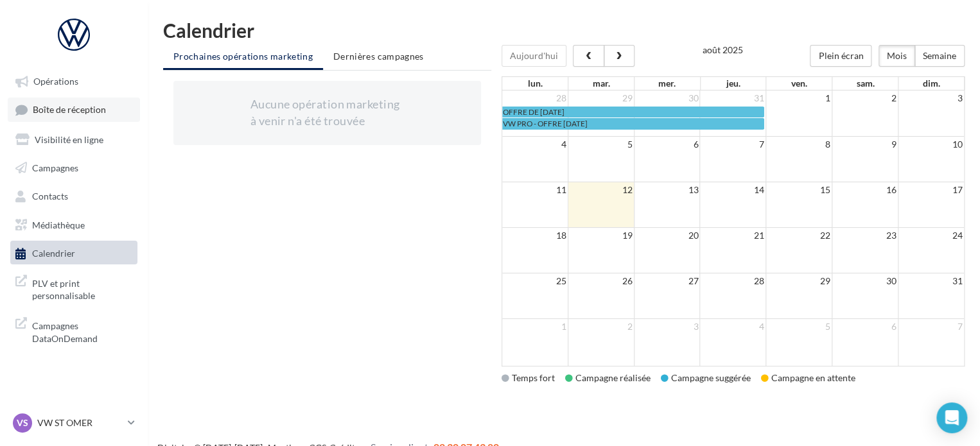  What do you see at coordinates (23, 423) in the screenshot?
I see `span: VS` at bounding box center [23, 423].